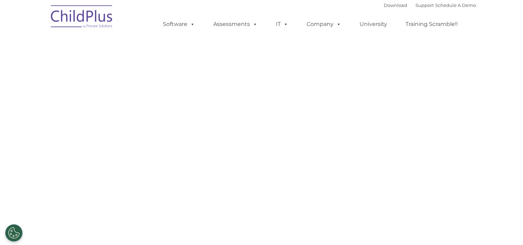 The image size is (523, 245). I want to click on a: University, so click(373, 24).